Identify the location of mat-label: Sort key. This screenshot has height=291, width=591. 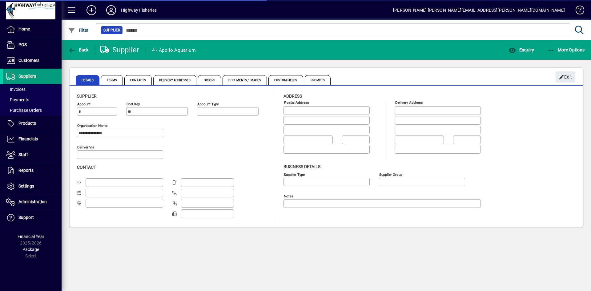
(133, 104).